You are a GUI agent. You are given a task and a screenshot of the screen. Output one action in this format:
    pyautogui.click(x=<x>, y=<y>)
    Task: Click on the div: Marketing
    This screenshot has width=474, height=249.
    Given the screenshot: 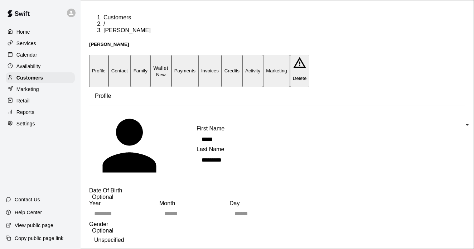 What is the action you would take?
    pyautogui.click(x=40, y=89)
    